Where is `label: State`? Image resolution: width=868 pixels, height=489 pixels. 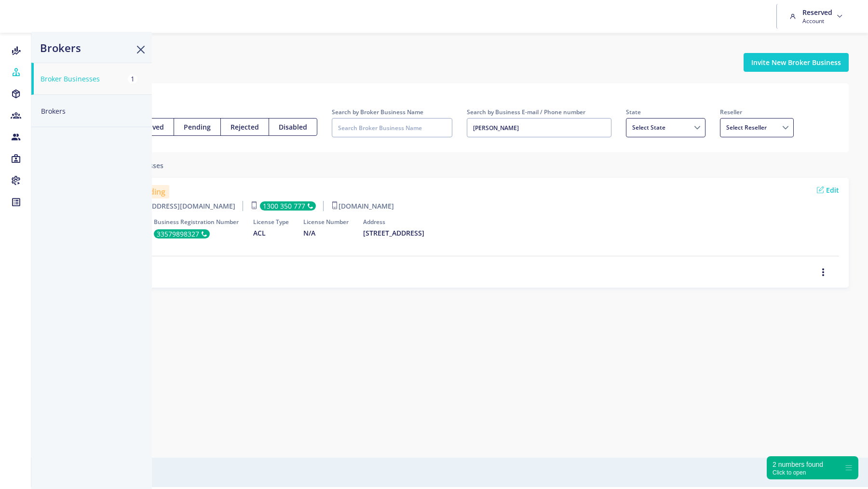 label: State is located at coordinates (666, 112).